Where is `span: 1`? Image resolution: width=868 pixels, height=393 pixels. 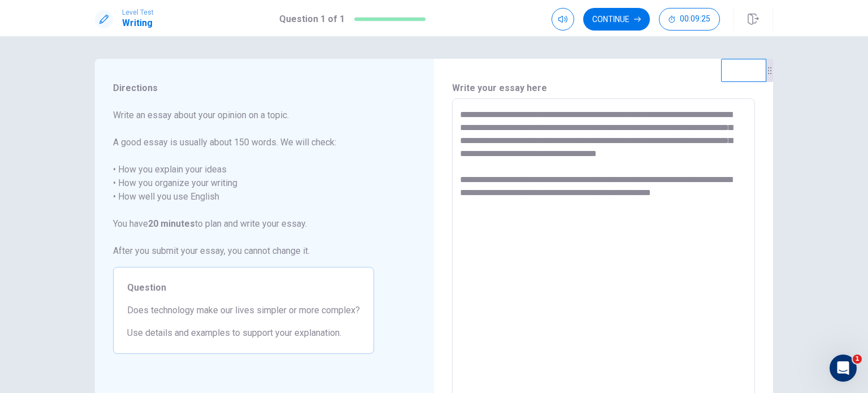 span: 1 is located at coordinates (858, 359).